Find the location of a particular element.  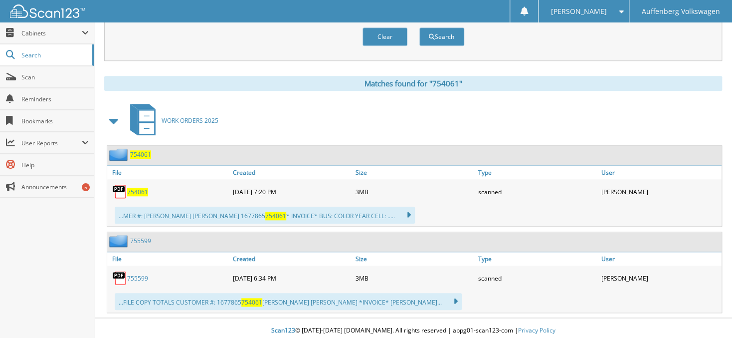

span: Reminders is located at coordinates (55, 99).